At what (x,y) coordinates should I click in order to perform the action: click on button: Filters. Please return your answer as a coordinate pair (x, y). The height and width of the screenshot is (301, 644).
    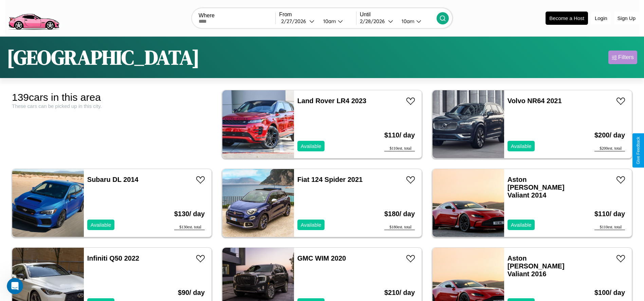
    Looking at the image, I should click on (622, 58).